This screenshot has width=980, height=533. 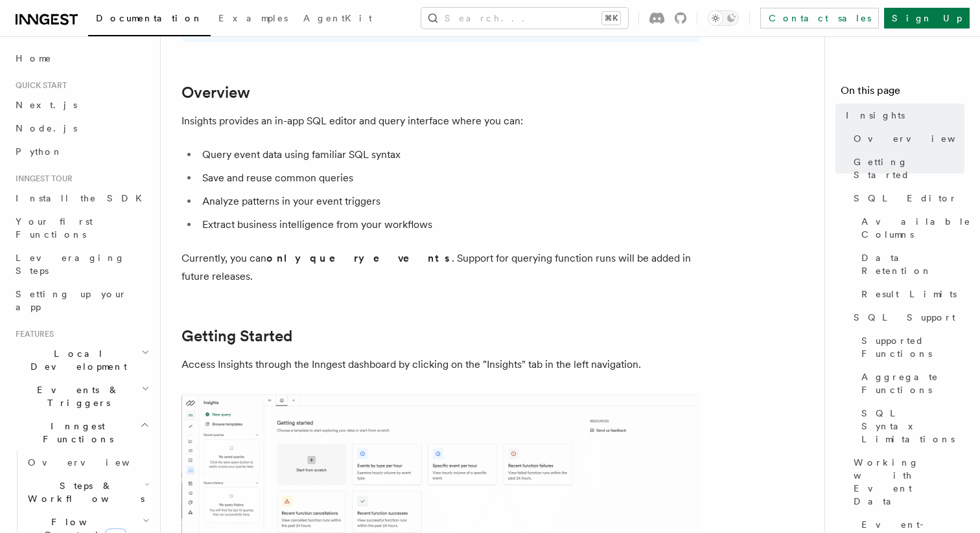 I want to click on a: Data Retention, so click(x=910, y=265).